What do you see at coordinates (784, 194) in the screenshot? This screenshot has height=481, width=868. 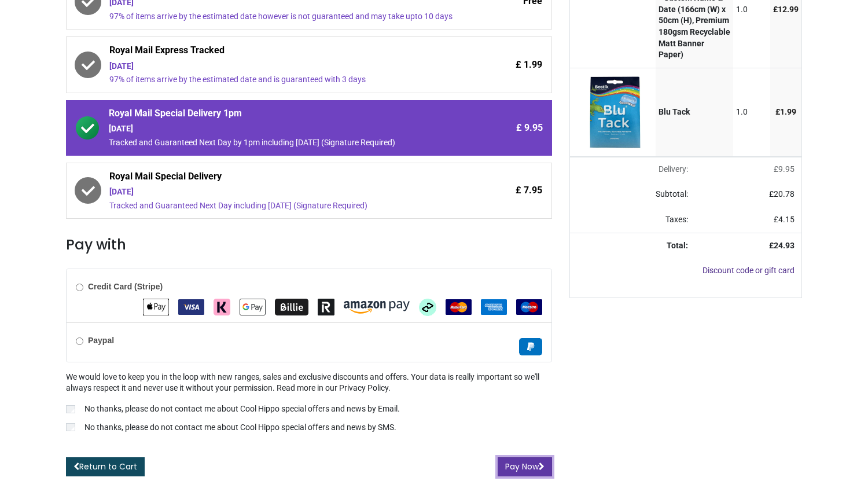 I see `span: 20.78` at bounding box center [784, 194].